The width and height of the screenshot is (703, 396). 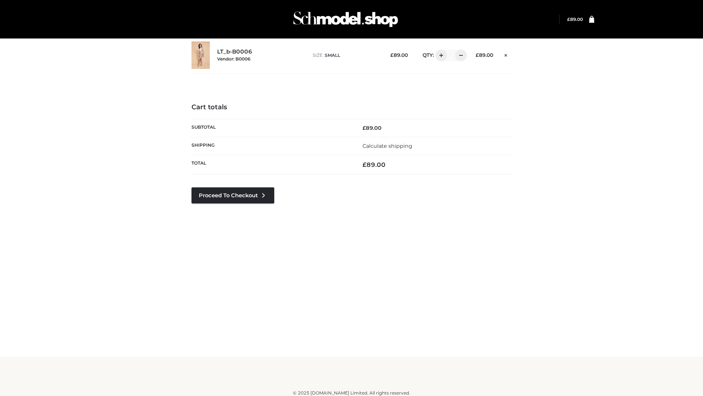 I want to click on a: Proceed to Checkout, so click(x=233, y=195).